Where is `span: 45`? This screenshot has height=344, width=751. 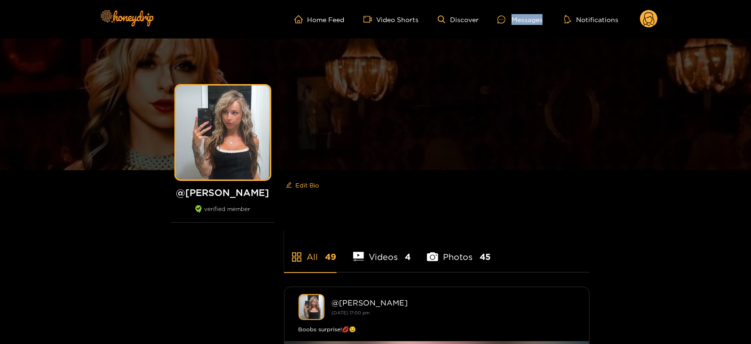
span: 45 is located at coordinates (485, 257).